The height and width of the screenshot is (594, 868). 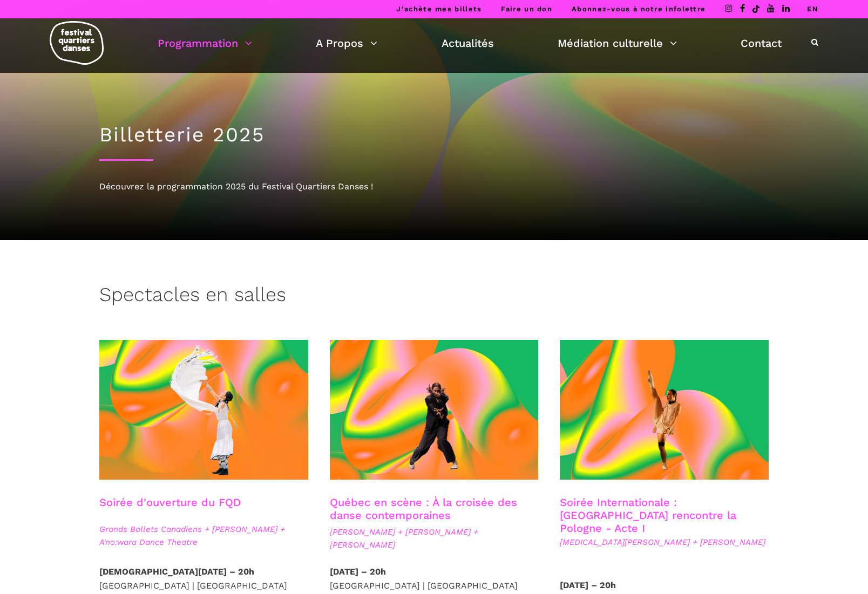 I want to click on a: Contact, so click(x=761, y=43).